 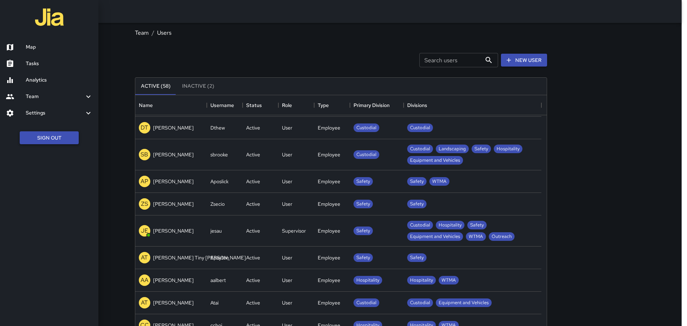 What do you see at coordinates (59, 64) in the screenshot?
I see `h6: Tasks` at bounding box center [59, 64].